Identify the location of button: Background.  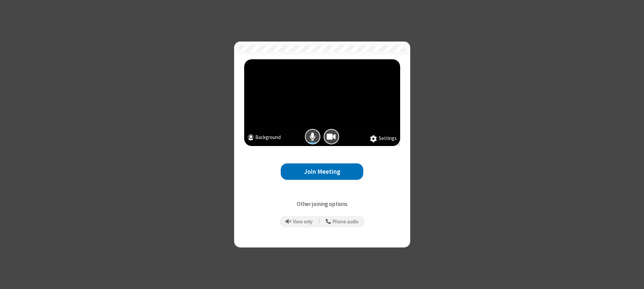
(264, 138).